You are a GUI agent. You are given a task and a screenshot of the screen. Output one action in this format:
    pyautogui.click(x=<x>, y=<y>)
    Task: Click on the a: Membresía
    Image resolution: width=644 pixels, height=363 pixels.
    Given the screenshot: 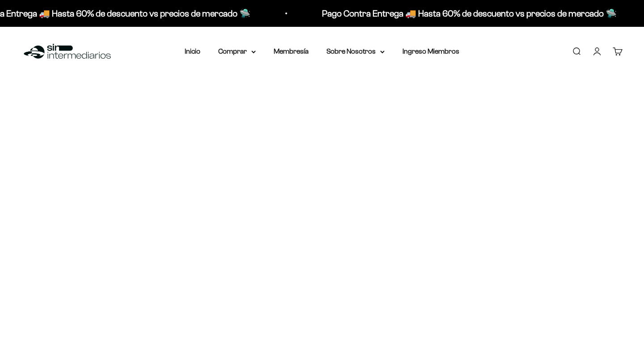 What is the action you would take?
    pyautogui.click(x=291, y=51)
    